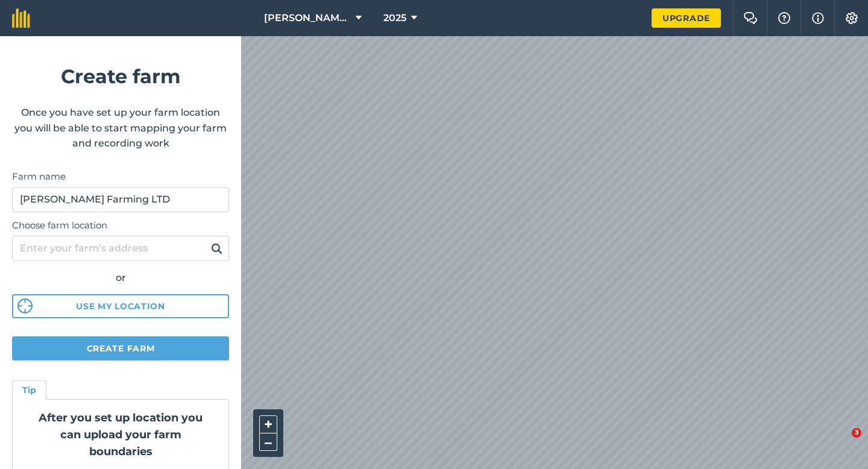  Describe the element at coordinates (29, 390) in the screenshot. I see `h4: Tip` at that location.